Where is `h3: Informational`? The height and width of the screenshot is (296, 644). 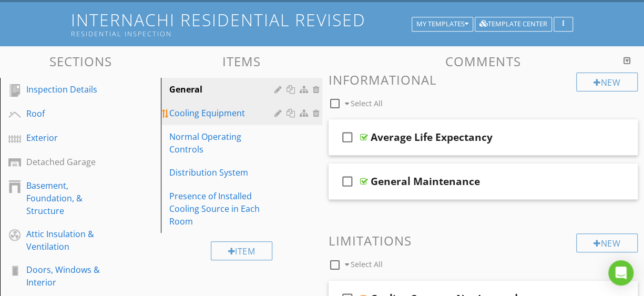 h3: Informational is located at coordinates (483, 80).